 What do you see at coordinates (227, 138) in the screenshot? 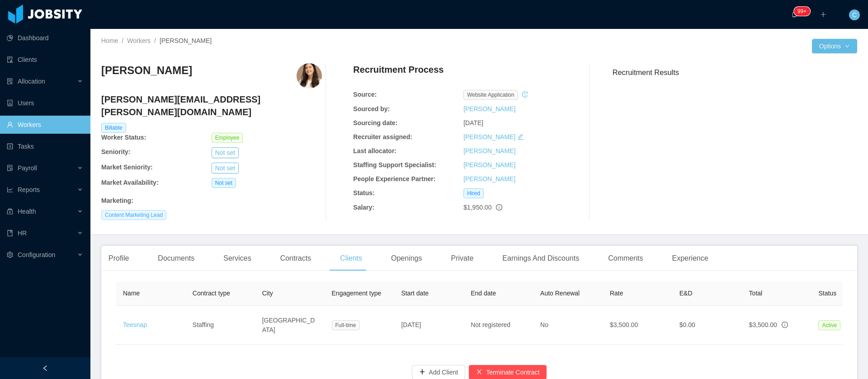
I see `span: Employee` at bounding box center [227, 138].